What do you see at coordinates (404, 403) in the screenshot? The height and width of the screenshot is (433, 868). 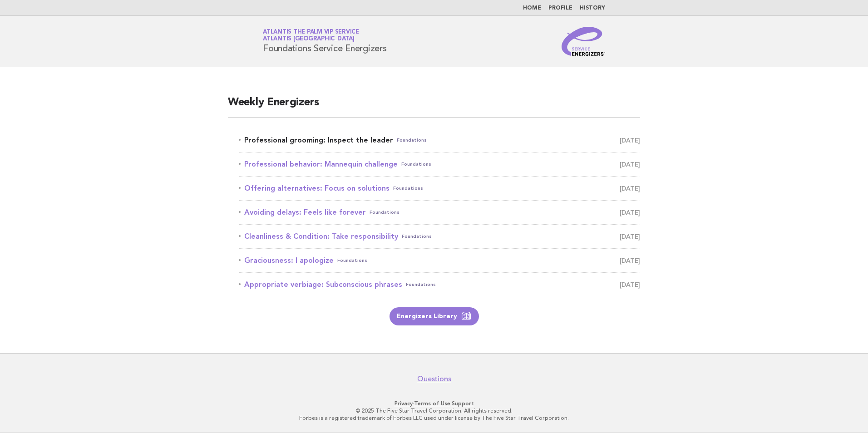 I see `a: Privacy` at bounding box center [404, 403].